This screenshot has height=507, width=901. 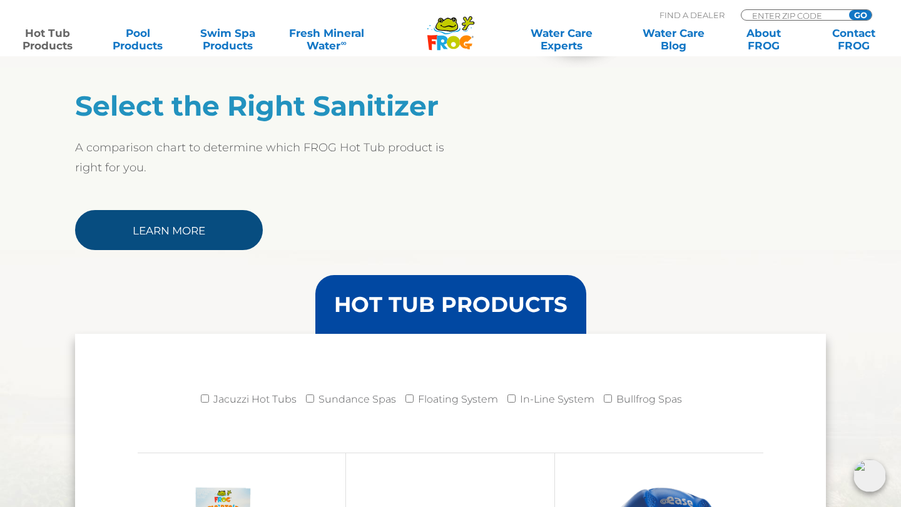 What do you see at coordinates (357, 400) in the screenshot?
I see `label: Sundance Spas` at bounding box center [357, 400].